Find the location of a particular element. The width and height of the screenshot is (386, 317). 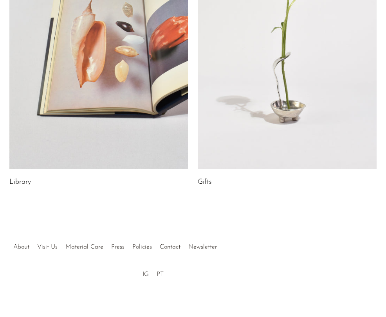

ul: Quick links is located at coordinates (115, 245).